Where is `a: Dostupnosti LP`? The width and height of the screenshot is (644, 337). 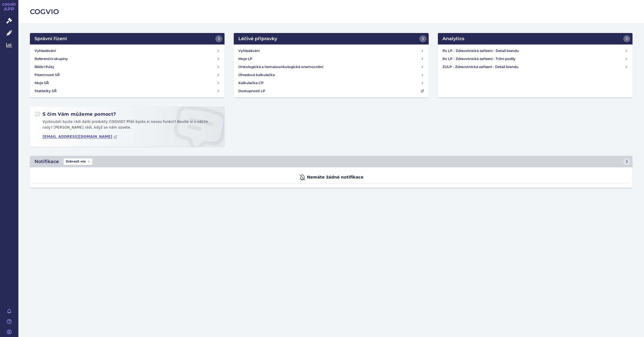 a: Dostupnosti LP is located at coordinates (331, 91).